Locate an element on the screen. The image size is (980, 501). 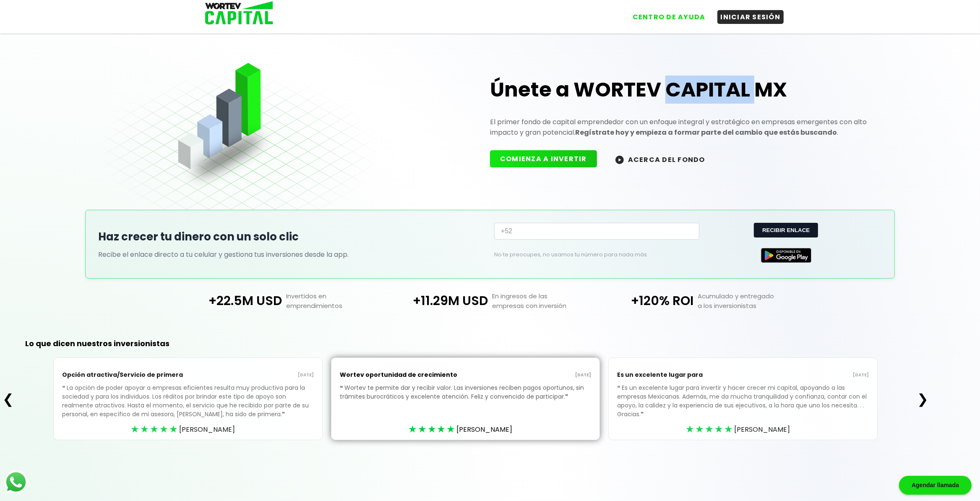
div: Agendar llamada is located at coordinates (935, 485).